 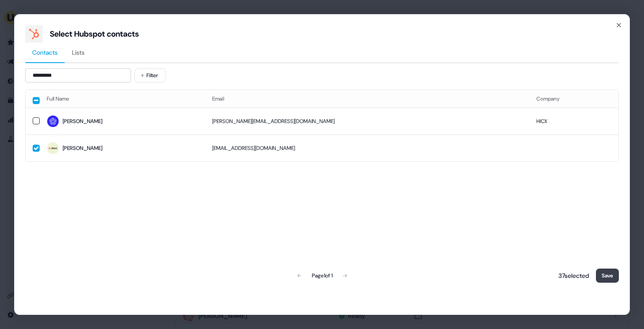 I want to click on div: Select Hubspot contacts, so click(x=94, y=34).